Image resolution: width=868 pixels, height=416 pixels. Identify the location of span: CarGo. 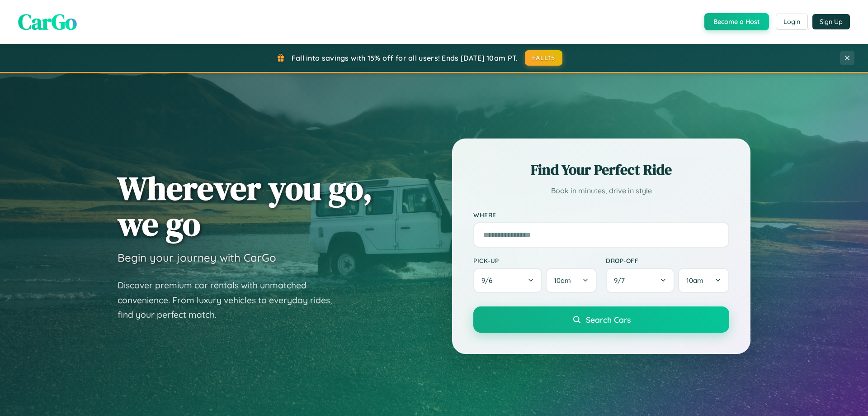
(48, 21).